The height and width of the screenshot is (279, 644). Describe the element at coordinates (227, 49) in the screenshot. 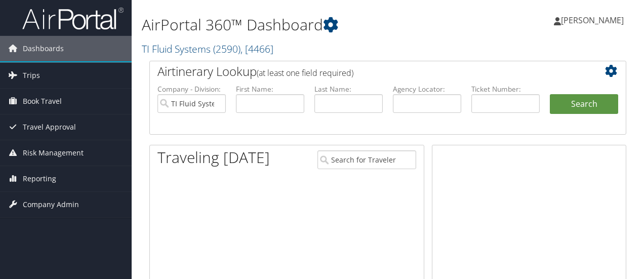

I see `span: ( 2590 )` at that location.